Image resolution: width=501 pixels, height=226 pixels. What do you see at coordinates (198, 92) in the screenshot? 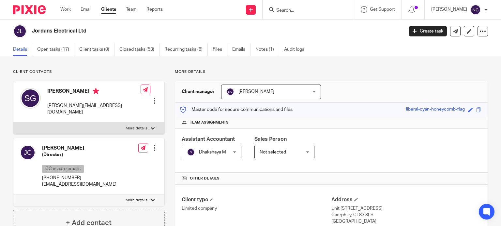
I see `h3: Client manager` at bounding box center [198, 92].